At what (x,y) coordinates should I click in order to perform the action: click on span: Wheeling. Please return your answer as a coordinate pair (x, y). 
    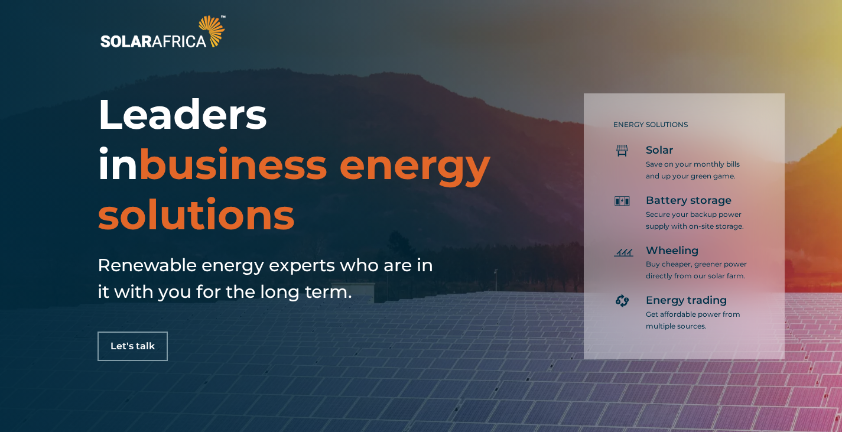
    Looking at the image, I should click on (672, 251).